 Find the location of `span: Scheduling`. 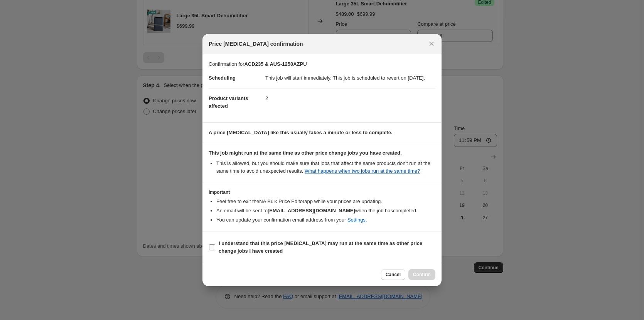

span: Scheduling is located at coordinates (222, 78).